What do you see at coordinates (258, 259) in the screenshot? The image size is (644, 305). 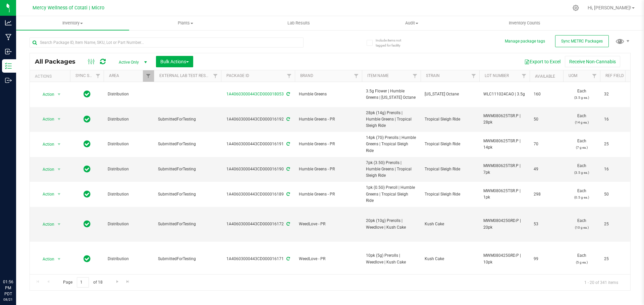 I see `div: 1A40603000443CD000016171` at bounding box center [258, 259].